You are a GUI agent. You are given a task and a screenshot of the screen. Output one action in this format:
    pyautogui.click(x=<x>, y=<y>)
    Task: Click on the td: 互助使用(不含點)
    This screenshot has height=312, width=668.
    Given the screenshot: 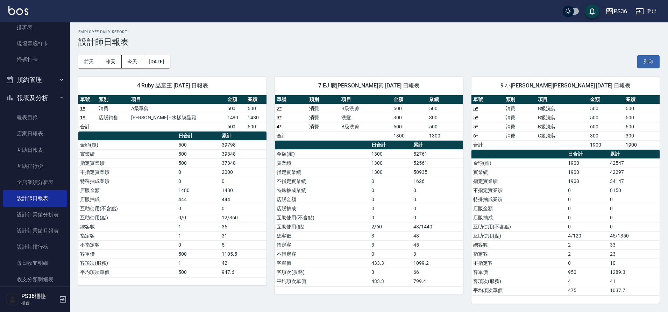 What is the action you would take?
    pyautogui.click(x=127, y=208)
    